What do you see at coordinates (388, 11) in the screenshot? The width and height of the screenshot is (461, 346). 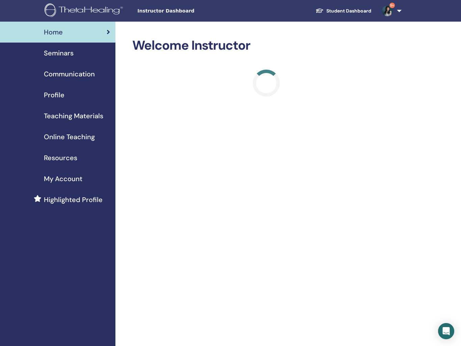 I see `img: default.jpg` at bounding box center [388, 11].